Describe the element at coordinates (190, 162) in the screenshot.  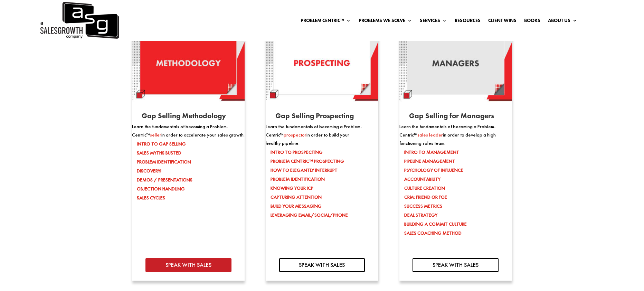
I see `li: PROBLEM IDENTIFICATION` at that location.